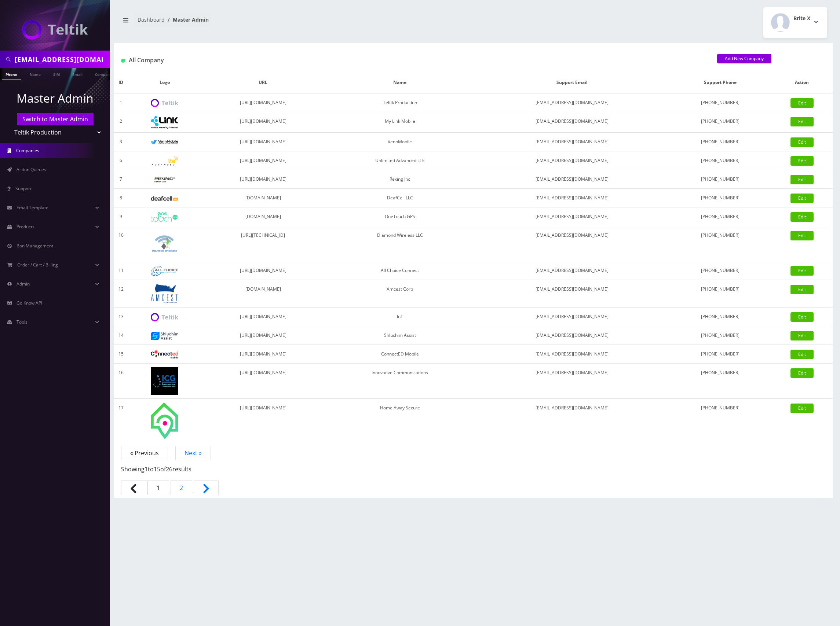 The width and height of the screenshot is (840, 626). What do you see at coordinates (121, 142) in the screenshot?
I see `td: 3` at bounding box center [121, 142].